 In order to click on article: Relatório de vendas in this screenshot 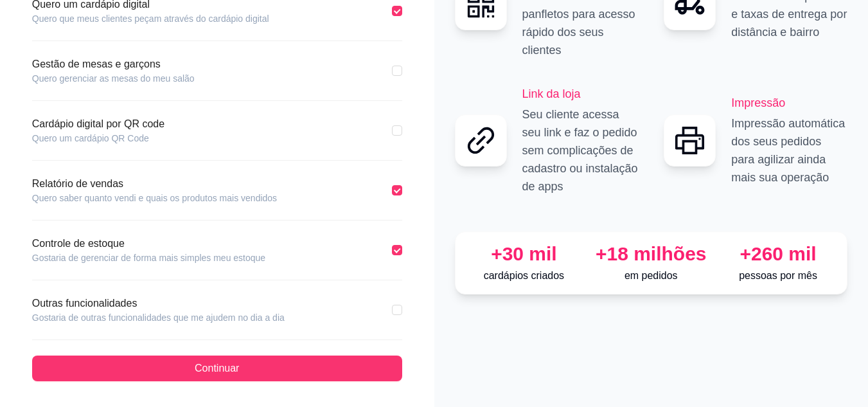, I will do `click(154, 184)`.